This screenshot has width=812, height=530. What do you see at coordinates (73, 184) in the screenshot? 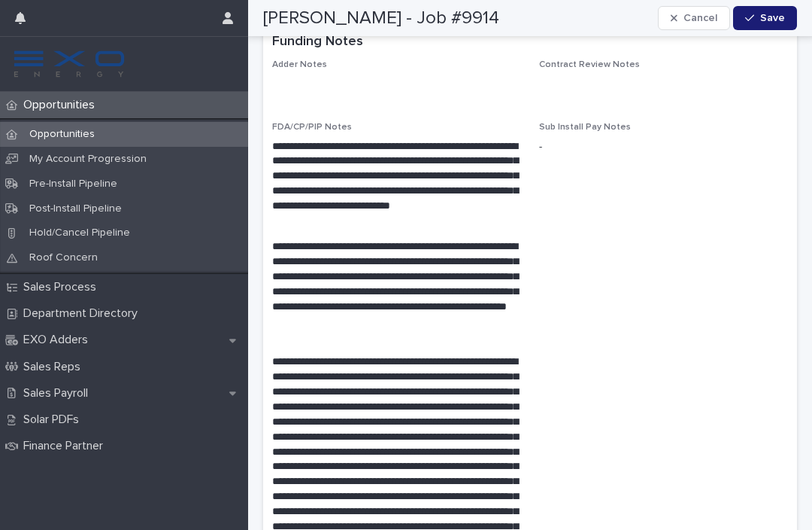
I see `p: Pre-Install Pipeline` at bounding box center [73, 184].